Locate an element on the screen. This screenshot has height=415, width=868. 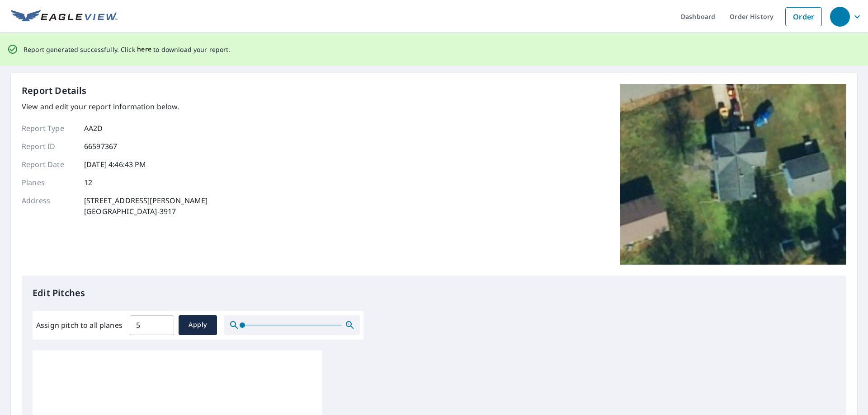
p: View and edit your report information below. is located at coordinates (115, 107).